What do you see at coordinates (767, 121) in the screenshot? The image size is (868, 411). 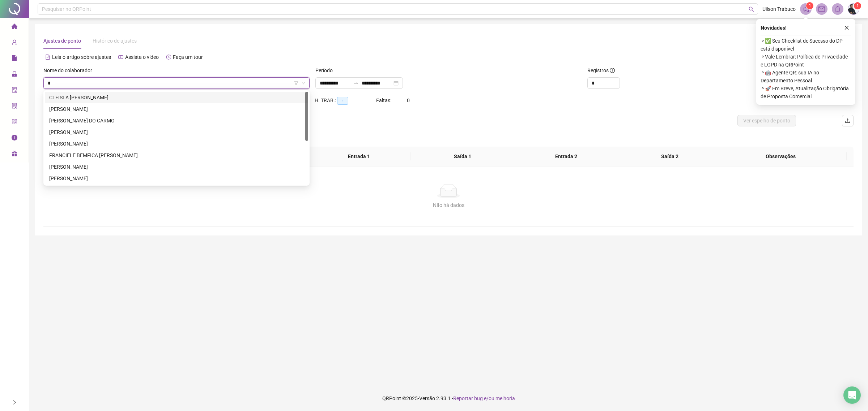 I see `button: Ver espelho de ponto` at bounding box center [767, 121].